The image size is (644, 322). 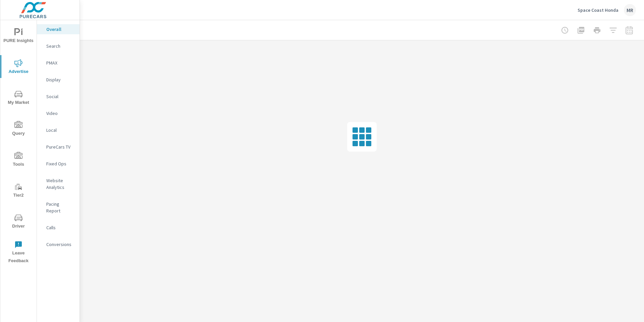 I want to click on p: Pacing Report, so click(x=60, y=207).